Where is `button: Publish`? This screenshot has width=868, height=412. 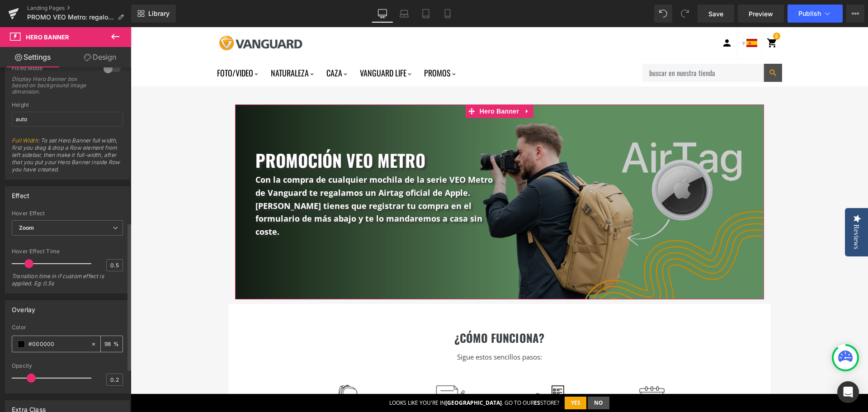 button: Publish is located at coordinates (815, 13).